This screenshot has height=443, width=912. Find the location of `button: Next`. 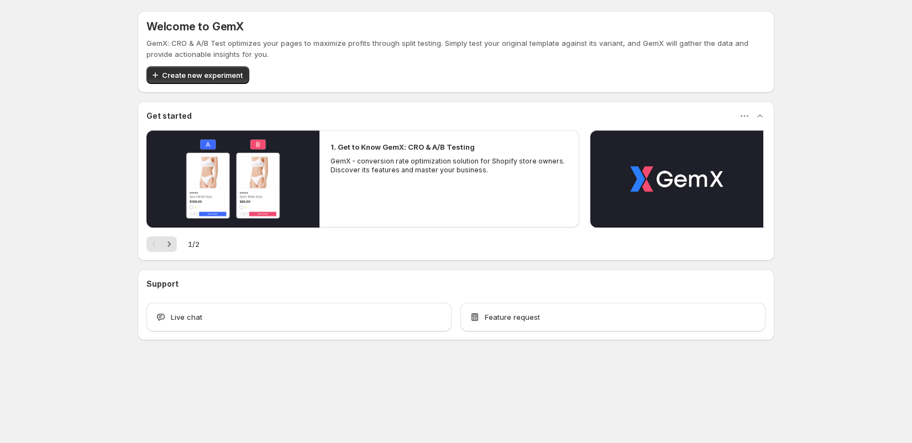

button: Next is located at coordinates (169, 244).